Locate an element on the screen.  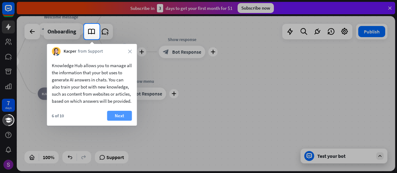
span: Kacper is located at coordinates (70, 52).